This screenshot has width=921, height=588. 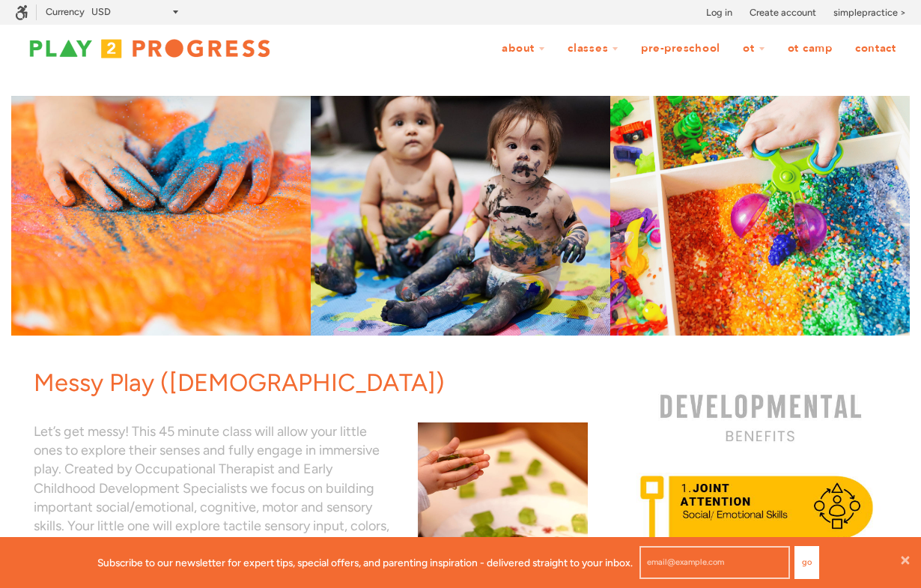 I want to click on a: Create account, so click(x=782, y=13).